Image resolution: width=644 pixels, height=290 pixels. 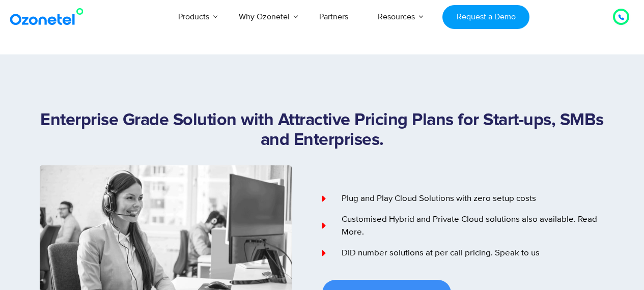 What do you see at coordinates (322, 130) in the screenshot?
I see `h1: Enterprise Grade Solution with Attractive Pricing Plans for Start-ups, SMBs and Enterprises.` at bounding box center [322, 130].